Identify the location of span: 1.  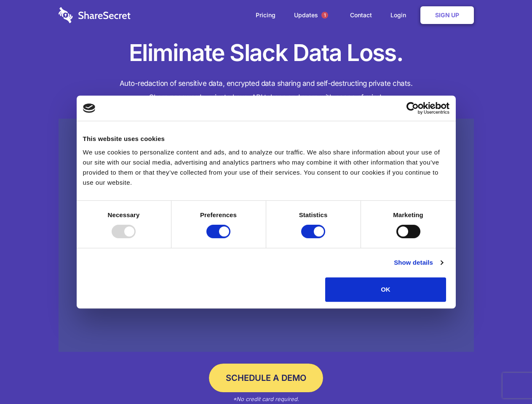
(325, 15).